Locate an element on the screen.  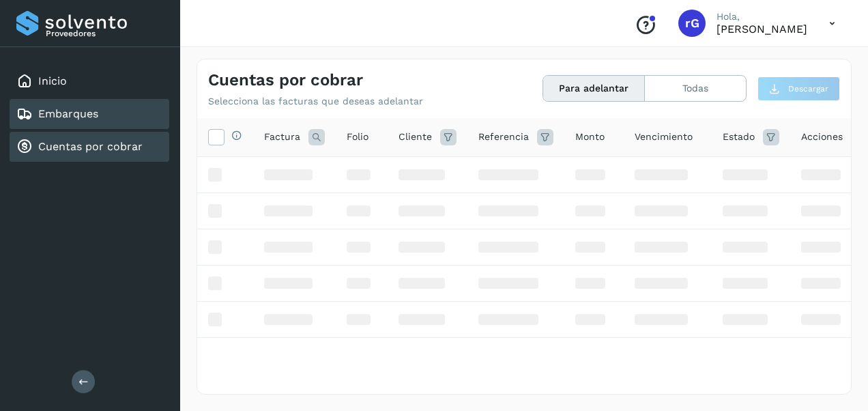
span: Referencia is located at coordinates (503, 137).